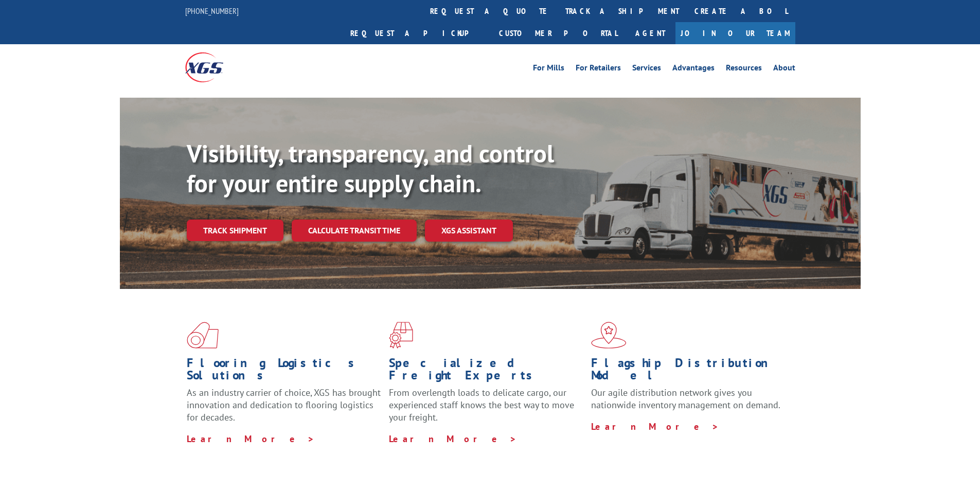 Image resolution: width=980 pixels, height=492 pixels. Describe the element at coordinates (235, 231) in the screenshot. I see `a: Track shipment` at that location.